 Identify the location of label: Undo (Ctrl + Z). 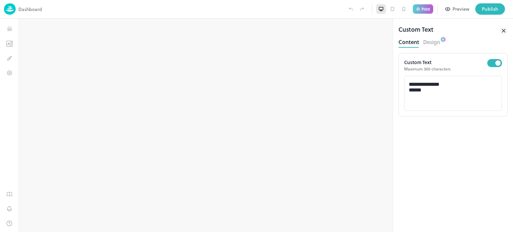
(351, 9).